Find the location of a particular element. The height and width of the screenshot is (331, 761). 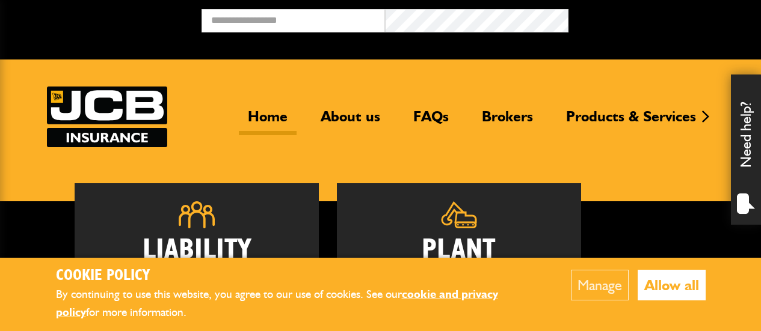

a: Products & Services is located at coordinates (631, 121).